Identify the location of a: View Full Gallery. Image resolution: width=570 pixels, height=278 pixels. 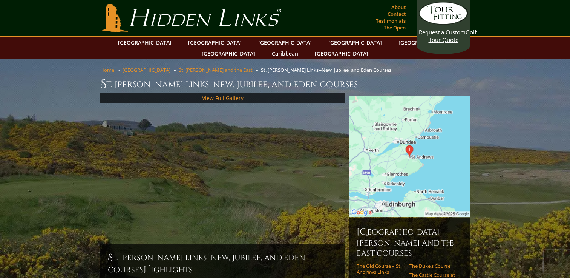
(223, 98).